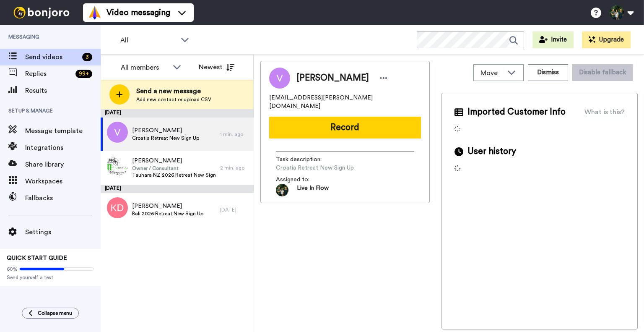 Image resolution: width=644 pixels, height=332 pixels. Describe the element at coordinates (63, 198) in the screenshot. I see `span: Fallbacks` at that location.